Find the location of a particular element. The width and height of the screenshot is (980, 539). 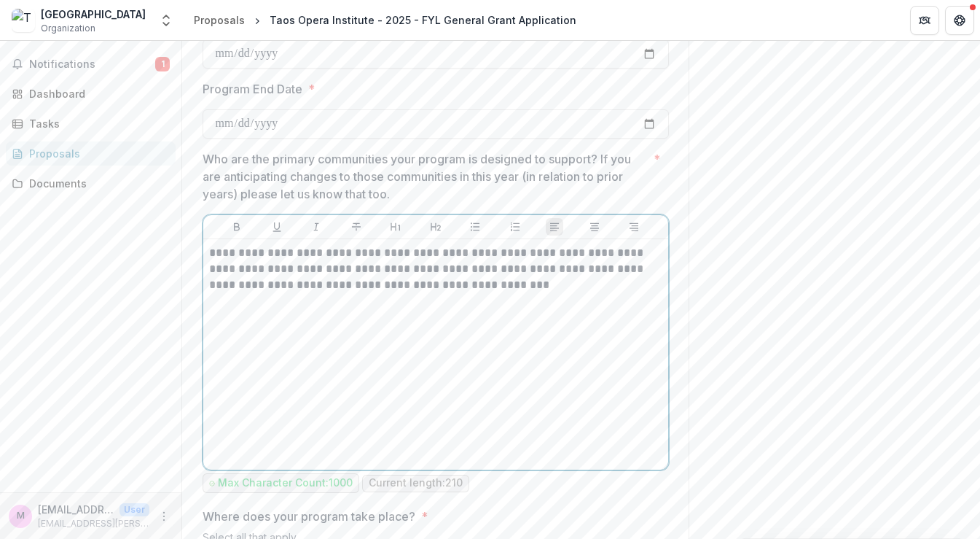

p: Where does your program take place? is located at coordinates (309, 516).